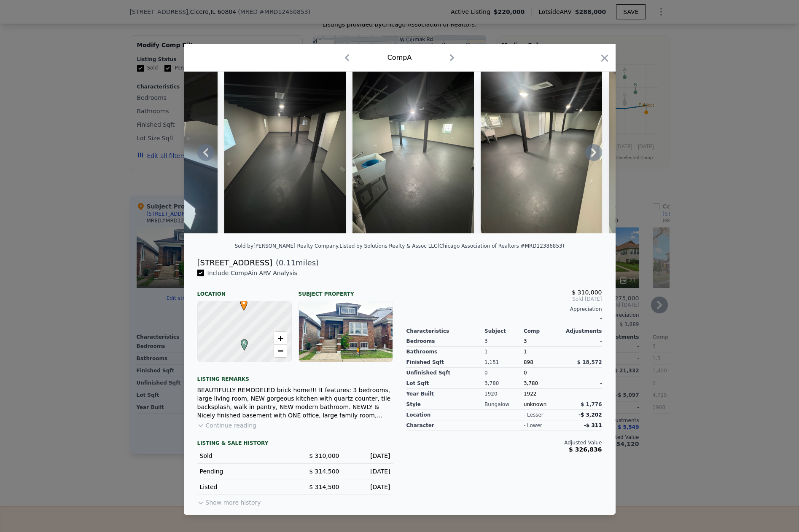 The image size is (799, 532). Describe the element at coordinates (399, 58) in the screenshot. I see `div: Comp A` at that location.